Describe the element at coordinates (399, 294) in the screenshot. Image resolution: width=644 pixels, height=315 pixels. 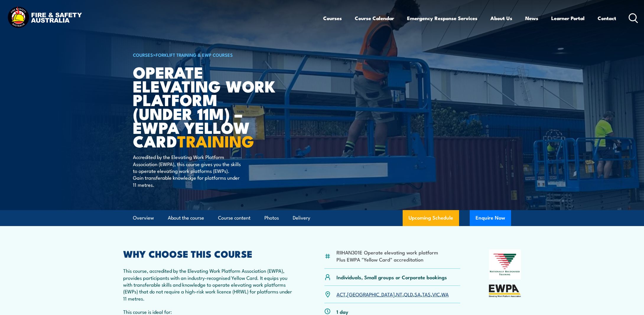
I see `a: NT` at that location.